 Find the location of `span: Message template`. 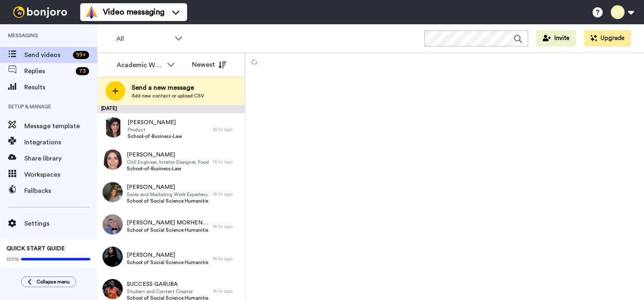

span: Message template is located at coordinates (61, 126).